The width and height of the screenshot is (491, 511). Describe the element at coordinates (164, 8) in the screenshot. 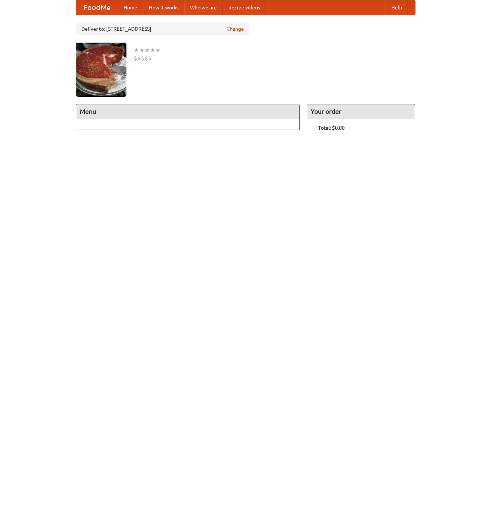

I see `a: How it works` at that location.